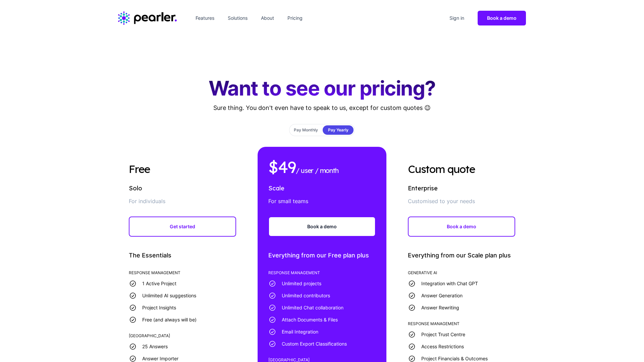  What do you see at coordinates (306, 130) in the screenshot?
I see `span: Pay Monthly` at bounding box center [306, 130].